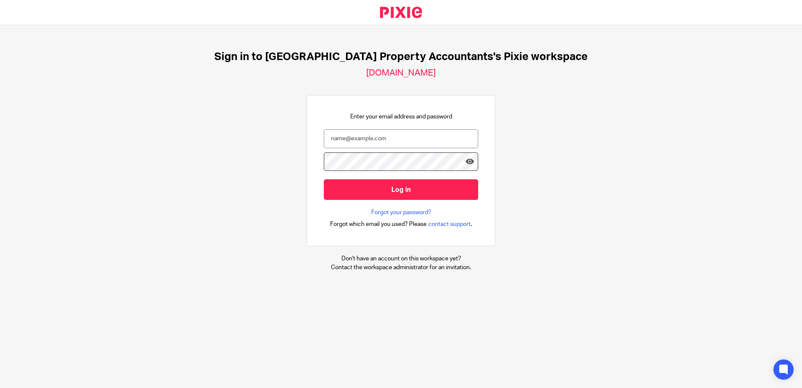  What do you see at coordinates (401, 212) in the screenshot?
I see `a: Forgot your password?` at bounding box center [401, 212].